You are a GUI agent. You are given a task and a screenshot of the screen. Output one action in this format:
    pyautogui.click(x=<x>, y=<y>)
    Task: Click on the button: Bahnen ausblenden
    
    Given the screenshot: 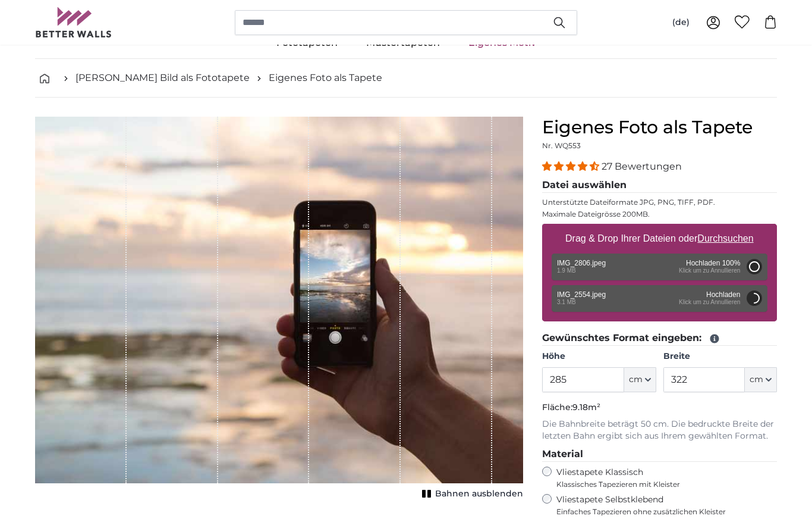 What is the action you would take?
    pyautogui.click(x=471, y=494)
    